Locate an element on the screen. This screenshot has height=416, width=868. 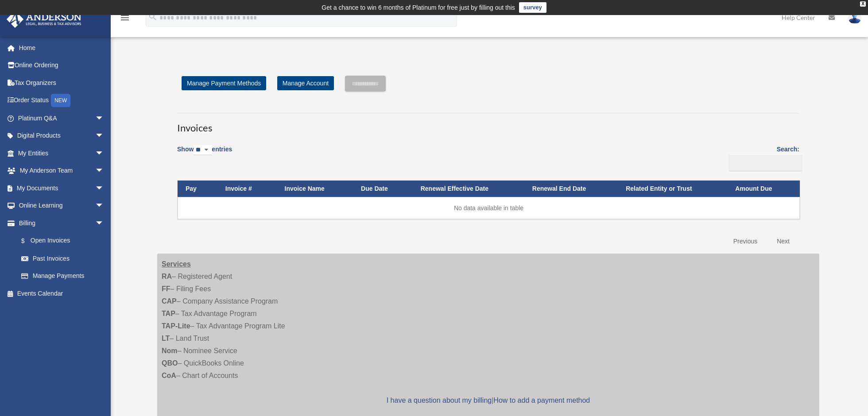
a: Manage Payments is located at coordinates (63, 276).